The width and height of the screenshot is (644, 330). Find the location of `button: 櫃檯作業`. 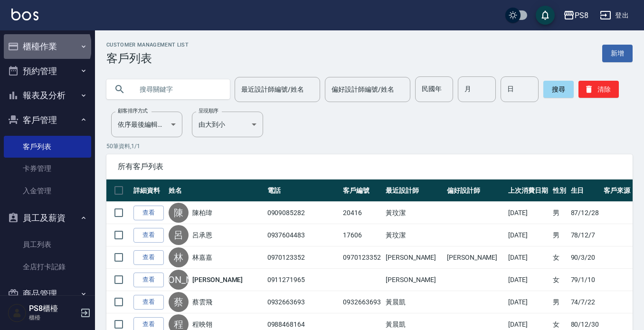

button: 櫃檯作業 is located at coordinates (47, 46).